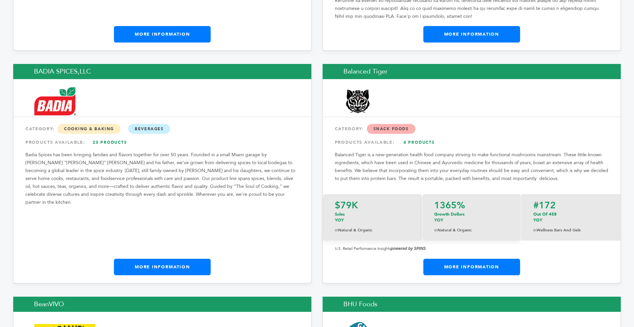  Describe the element at coordinates (419, 143) in the screenshot. I see `a: 4 Products` at that location.